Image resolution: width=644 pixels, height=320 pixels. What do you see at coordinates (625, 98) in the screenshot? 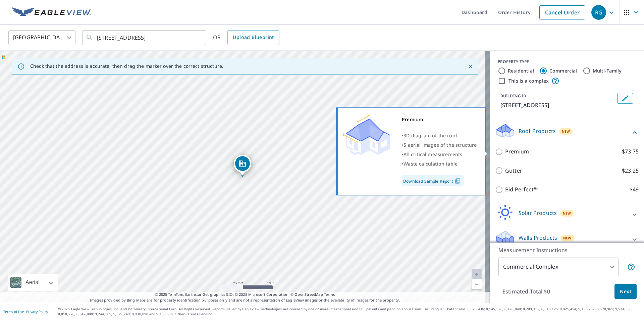
I see `button: Edit building 1` at bounding box center [625, 98].